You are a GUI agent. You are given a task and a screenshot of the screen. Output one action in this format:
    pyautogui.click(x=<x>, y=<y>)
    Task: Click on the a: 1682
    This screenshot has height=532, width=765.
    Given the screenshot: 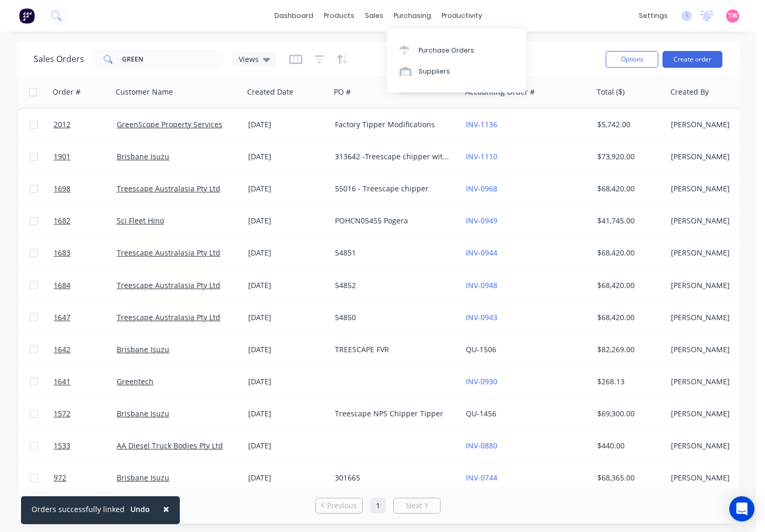 What is the action you would take?
    pyautogui.click(x=86, y=221)
    